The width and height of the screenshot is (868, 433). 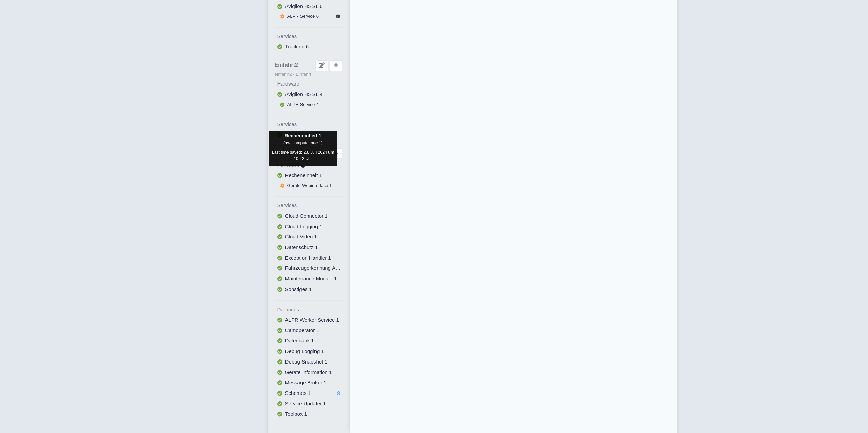 I want to click on button: Toolbox 1, so click(x=308, y=414).